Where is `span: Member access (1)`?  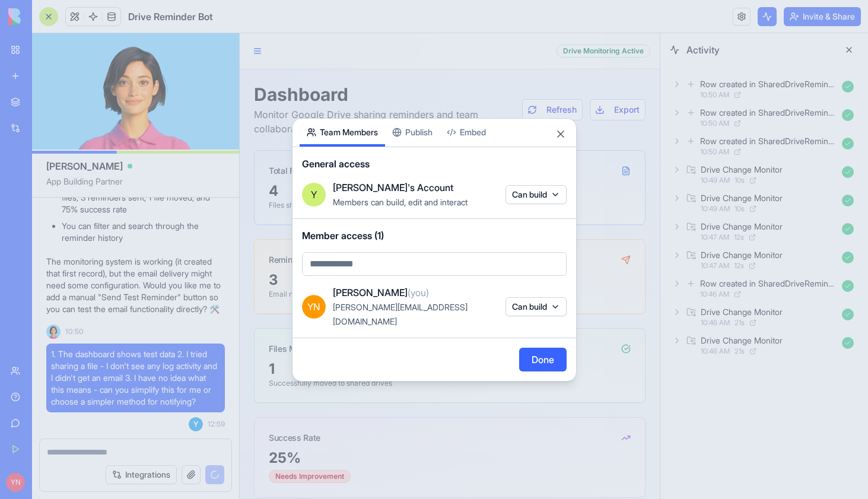 span: Member access (1) is located at coordinates (434, 235).